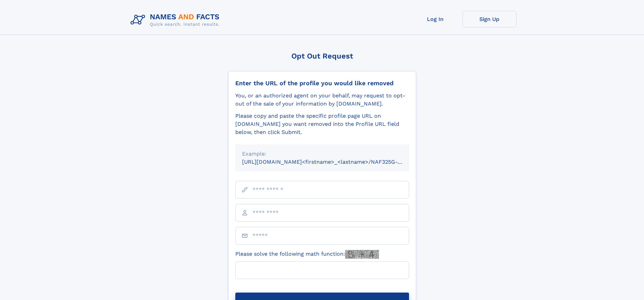 Image resolution: width=644 pixels, height=300 pixels. Describe the element at coordinates (322, 83) in the screenshot. I see `div: Enter the URL of the profile you would like removed` at that location.